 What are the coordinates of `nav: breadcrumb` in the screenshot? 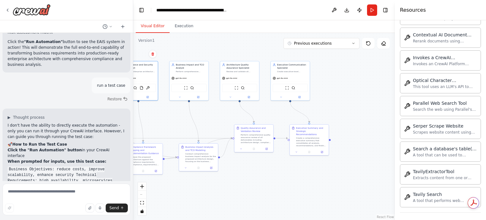 It's located at (192, 10).